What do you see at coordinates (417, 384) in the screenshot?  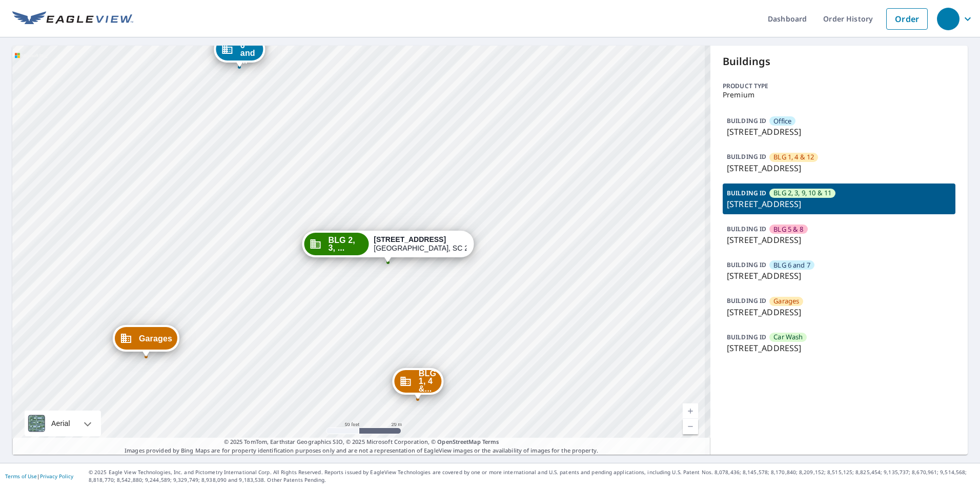 I see `div: Dropped pin, building BLG 1, 4 & 12, Commercial property, 535 Brookwood Point Pl Simpsonville, SC...` at bounding box center [417, 384].